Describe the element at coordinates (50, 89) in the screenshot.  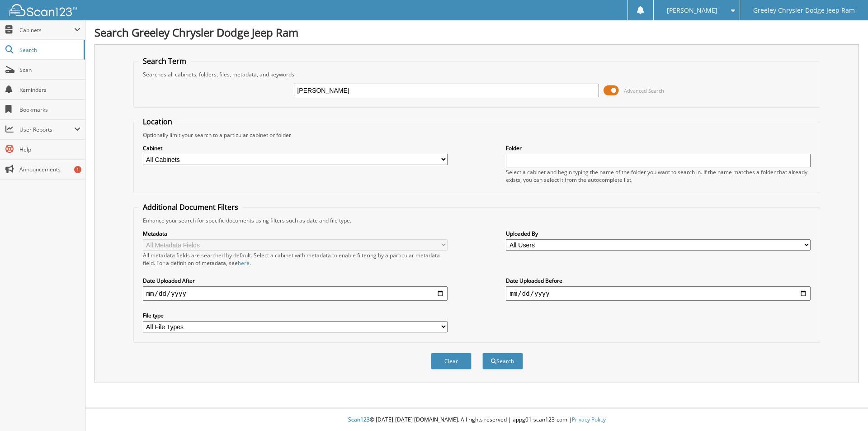
I see `span: Reminders` at that location.